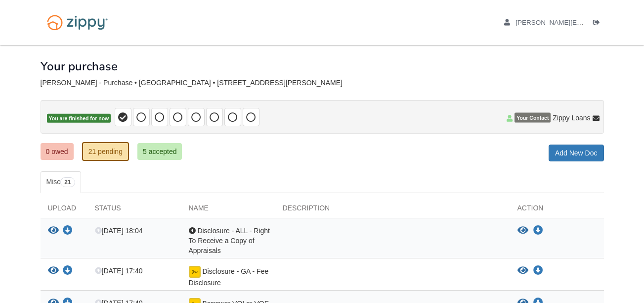  Describe the element at coordinates (577, 153) in the screenshot. I see `a: Add New Doc` at that location.